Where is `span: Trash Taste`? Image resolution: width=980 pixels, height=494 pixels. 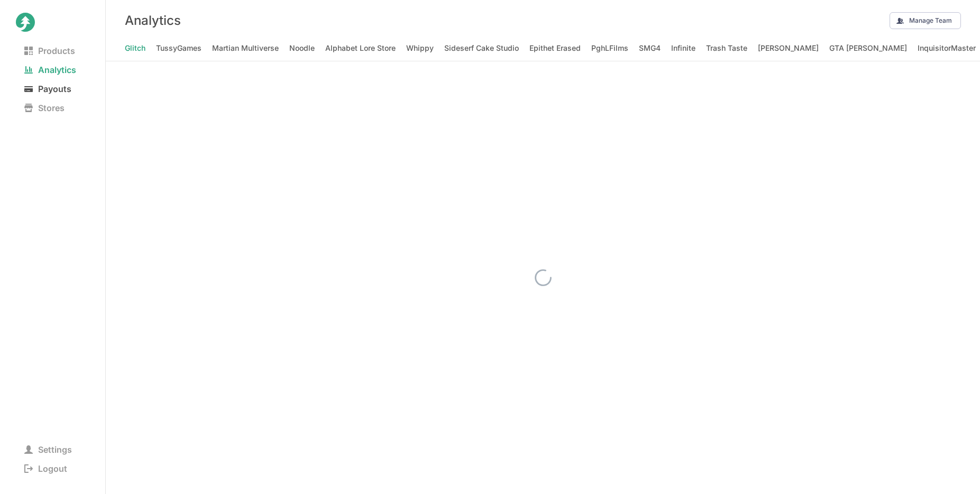 span: Trash Taste is located at coordinates (726, 48).